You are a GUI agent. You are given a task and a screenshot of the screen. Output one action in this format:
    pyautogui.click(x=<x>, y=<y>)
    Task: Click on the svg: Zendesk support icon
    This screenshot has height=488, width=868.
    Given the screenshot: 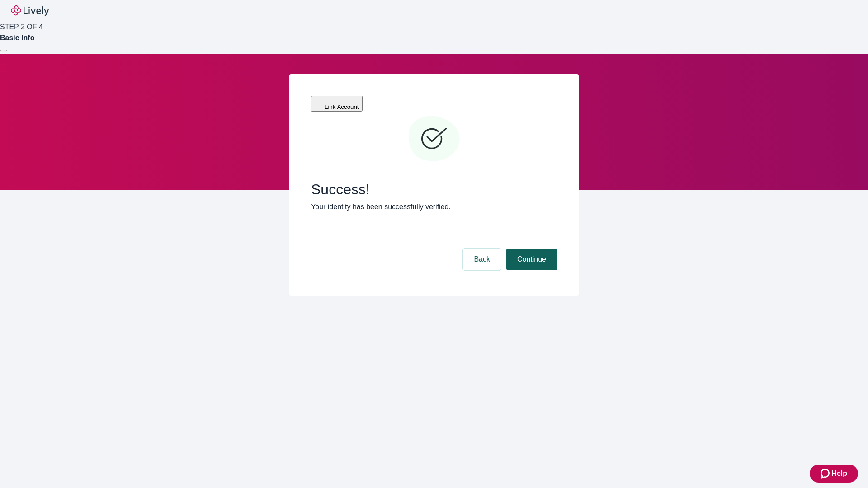 What is the action you would take?
    pyautogui.click(x=826, y=474)
    